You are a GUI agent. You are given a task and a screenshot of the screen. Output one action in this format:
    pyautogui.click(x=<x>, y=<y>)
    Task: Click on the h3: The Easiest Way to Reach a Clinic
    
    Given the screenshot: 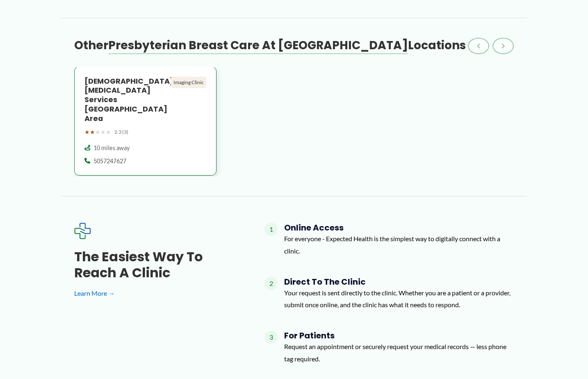 What is the action you would take?
    pyautogui.click(x=156, y=265)
    